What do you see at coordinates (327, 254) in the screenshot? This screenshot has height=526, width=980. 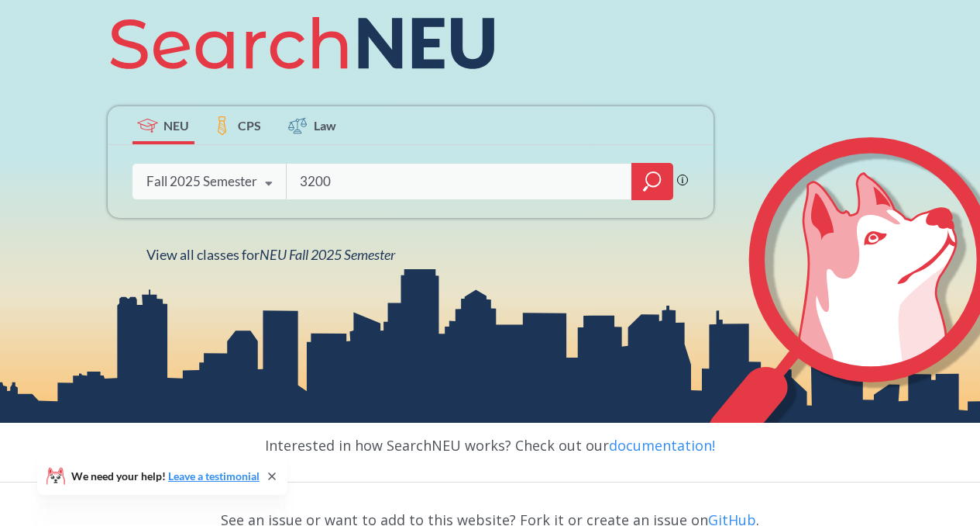 I see `span: NEU Fall 2025 Semester` at bounding box center [327, 254].